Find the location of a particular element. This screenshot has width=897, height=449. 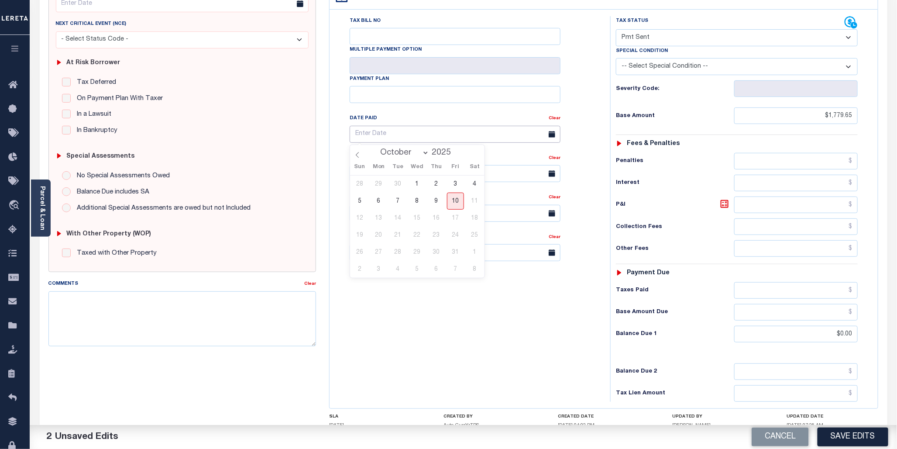

span: 2 is located at coordinates (49, 437).